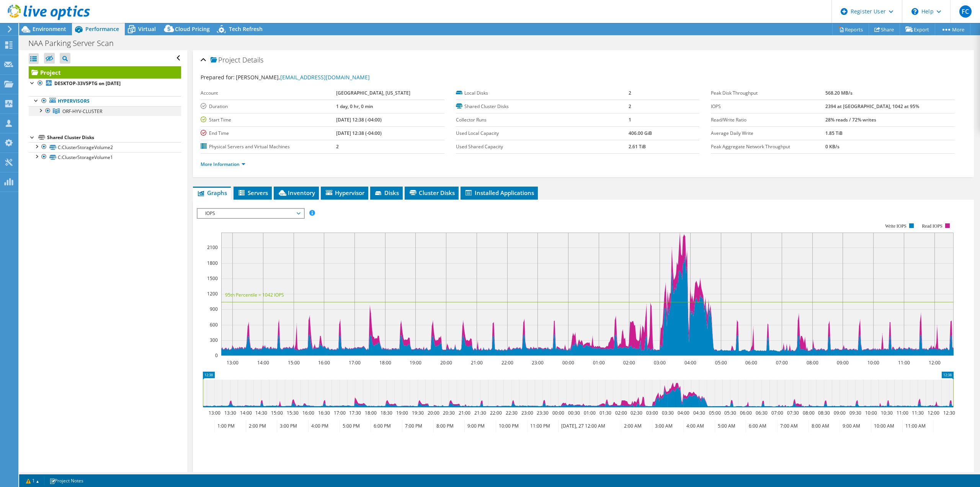 This screenshot has width=980, height=487. What do you see at coordinates (269, 107) in the screenshot?
I see `label: Duration` at bounding box center [269, 107].